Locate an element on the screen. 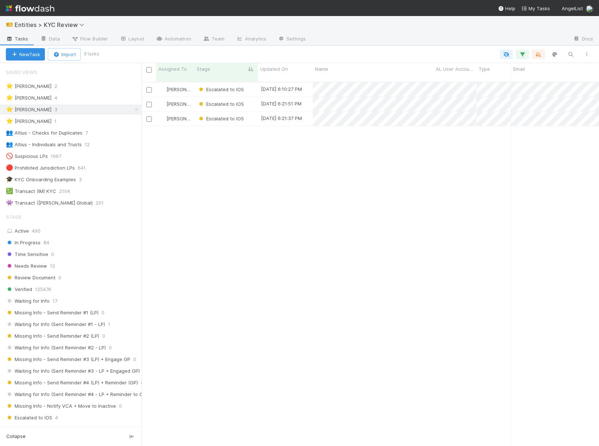 The height and width of the screenshot is (446, 599). span: Tasks is located at coordinates (17, 39).